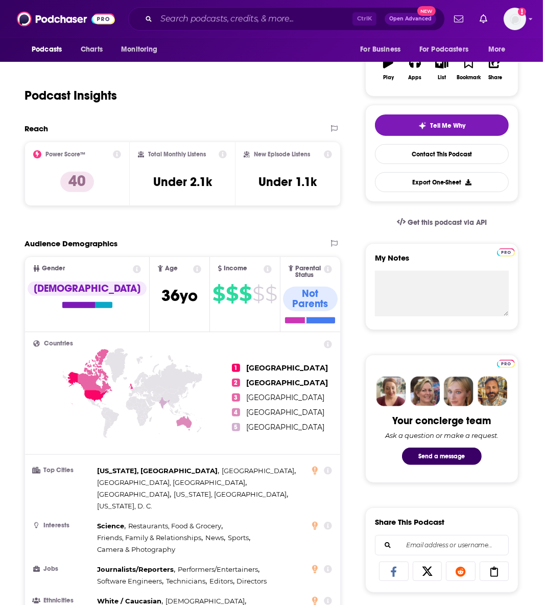 The image size is (543, 605). Describe the element at coordinates (495, 78) in the screenshot. I see `div: Share` at that location.